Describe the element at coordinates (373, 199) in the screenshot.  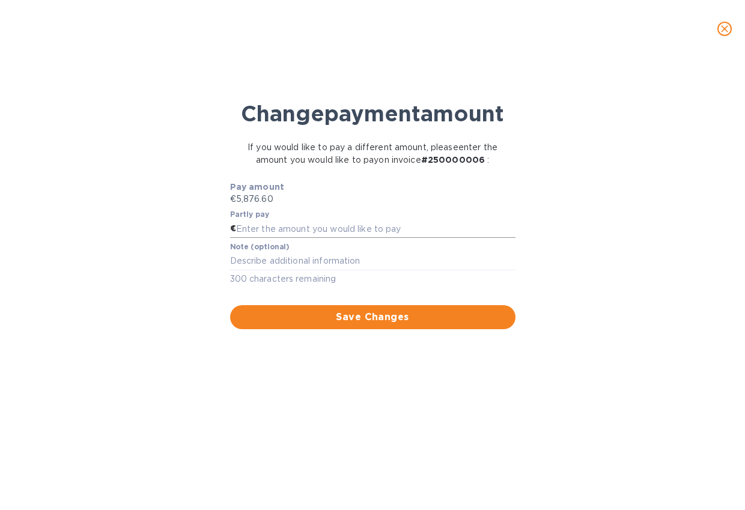
I see `p: €5,876.60` at that location.